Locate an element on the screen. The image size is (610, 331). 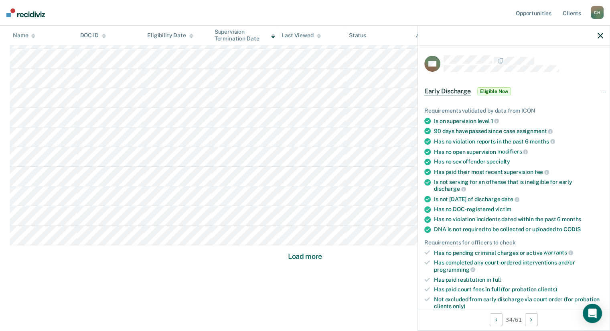
span: 1 is located at coordinates (495, 121).